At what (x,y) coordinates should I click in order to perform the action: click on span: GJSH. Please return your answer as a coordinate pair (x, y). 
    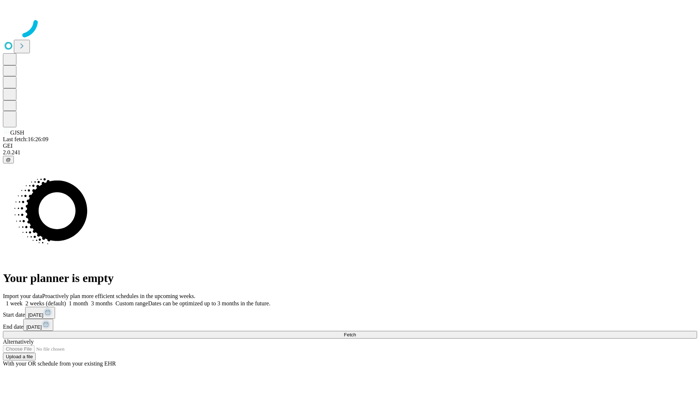
    Looking at the image, I should click on (17, 132).